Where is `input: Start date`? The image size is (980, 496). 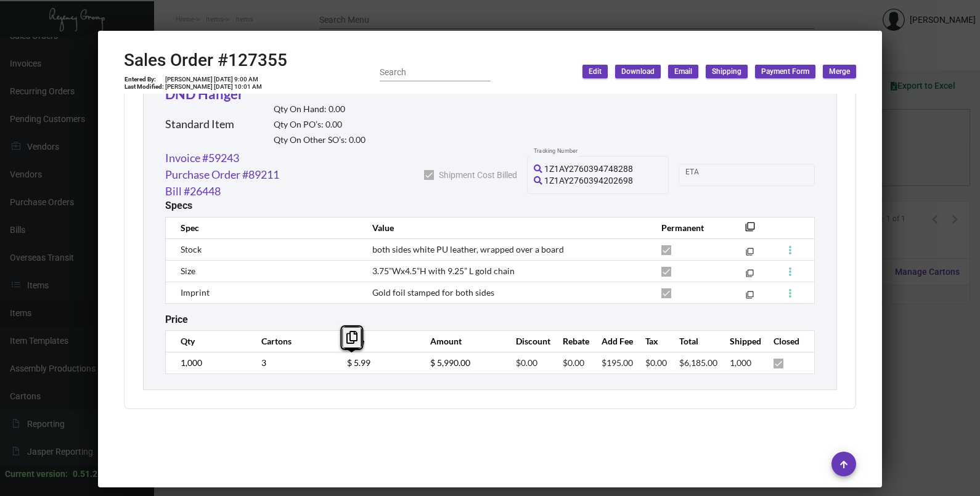
input: Start date is located at coordinates (705, 175).